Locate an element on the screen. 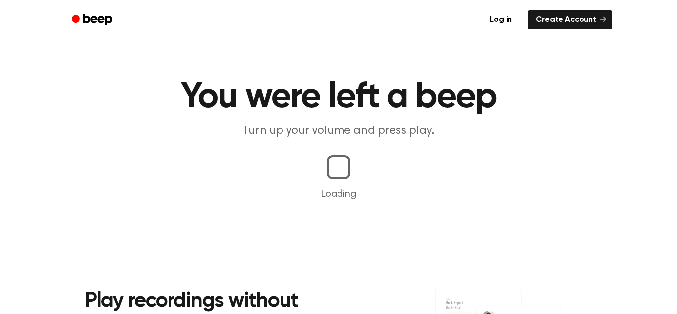  h1: You were left a beep is located at coordinates (339, 97).